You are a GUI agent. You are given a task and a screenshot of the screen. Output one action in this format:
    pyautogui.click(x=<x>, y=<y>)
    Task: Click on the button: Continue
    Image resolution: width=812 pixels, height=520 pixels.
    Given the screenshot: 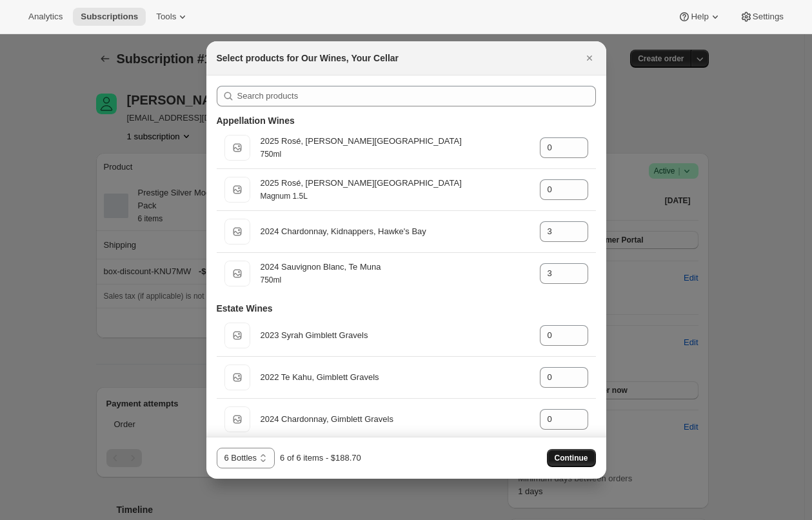 What is the action you would take?
    pyautogui.click(x=571, y=458)
    